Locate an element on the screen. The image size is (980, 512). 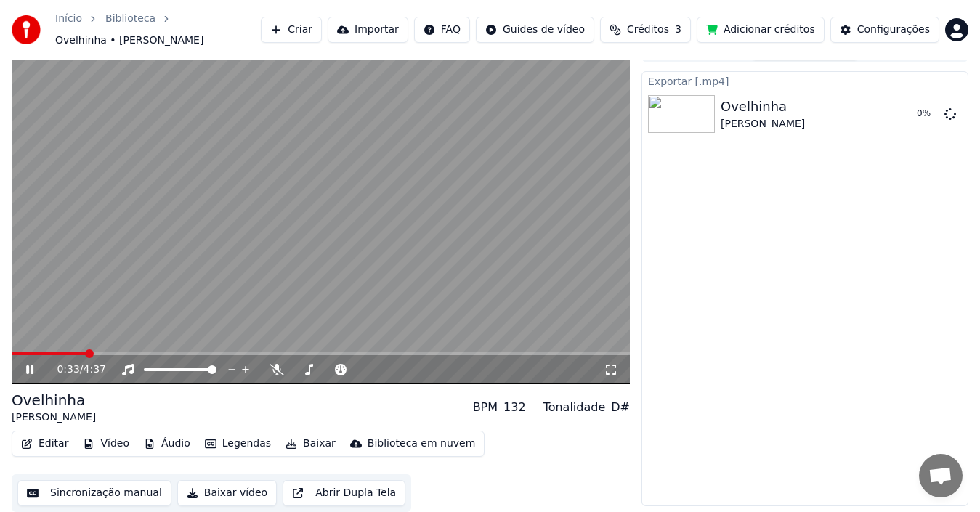
span: 4:37 is located at coordinates (95, 370).